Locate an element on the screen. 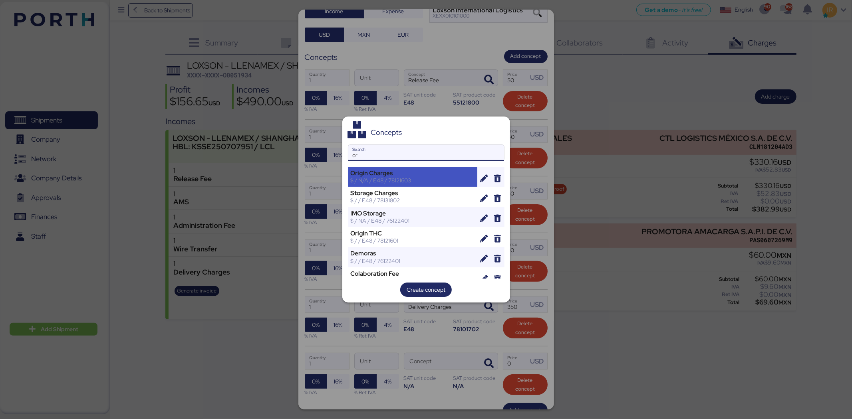  div: Origin THC is located at coordinates (413, 234).